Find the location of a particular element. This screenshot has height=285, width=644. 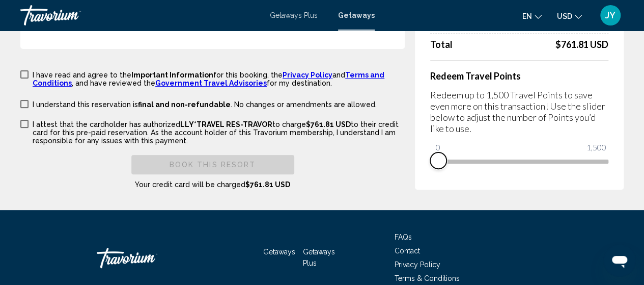

a: Terms and Conditions is located at coordinates (208, 79).